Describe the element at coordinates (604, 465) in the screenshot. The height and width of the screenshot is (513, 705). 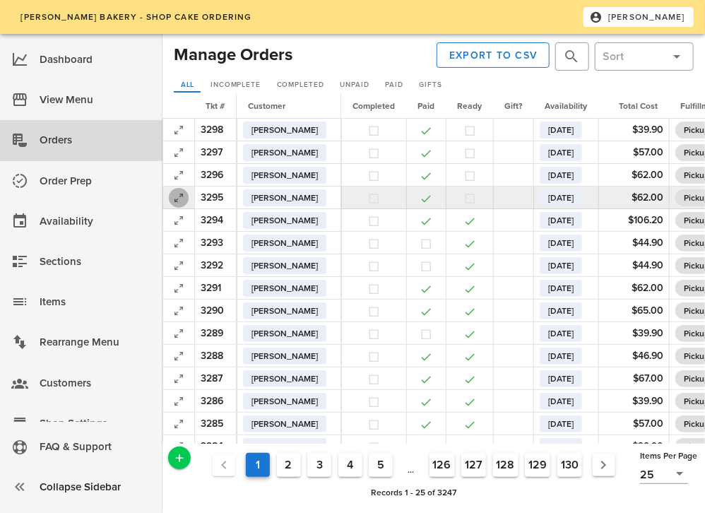
I see `button: Next page` at that location.